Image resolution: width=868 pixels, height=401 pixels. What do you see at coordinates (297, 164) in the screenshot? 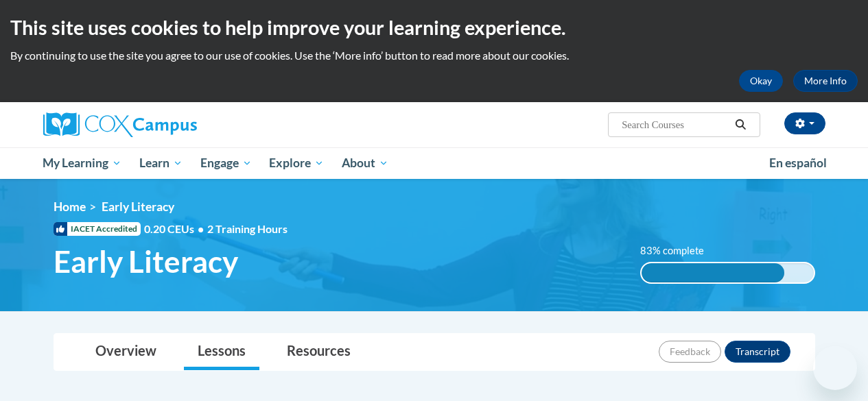
I see `span: Explore` at bounding box center [297, 164].